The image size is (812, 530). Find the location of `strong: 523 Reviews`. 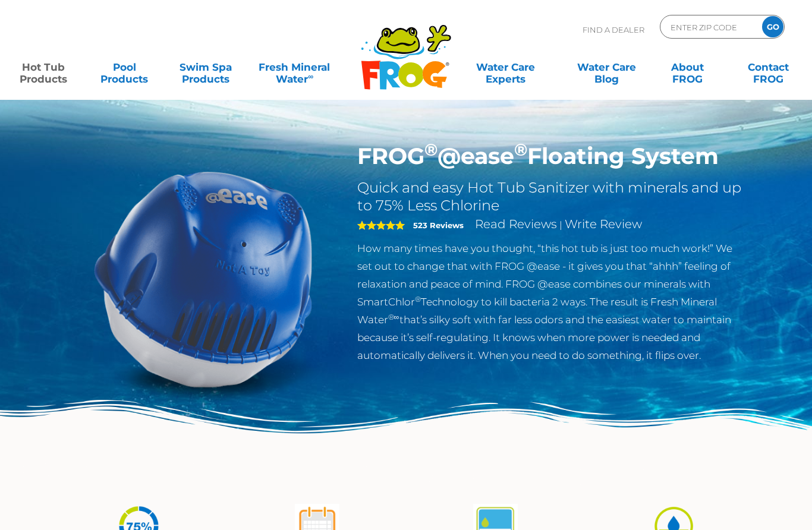

strong: 523 Reviews is located at coordinates (438, 225).